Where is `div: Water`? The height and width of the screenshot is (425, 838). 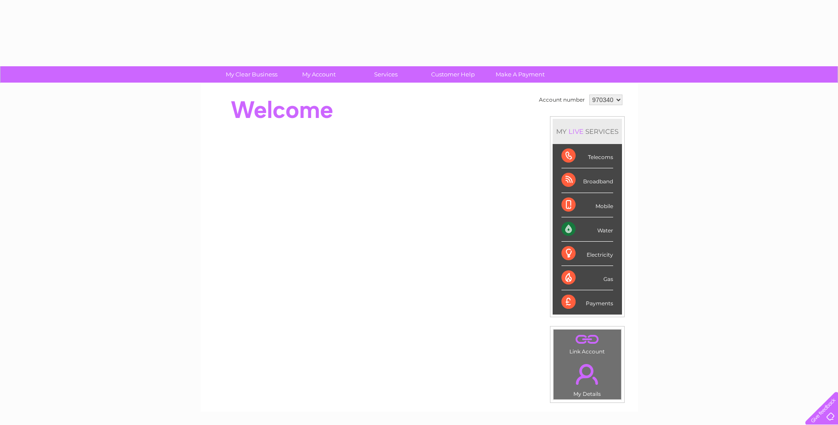 div: Water is located at coordinates (587, 229).